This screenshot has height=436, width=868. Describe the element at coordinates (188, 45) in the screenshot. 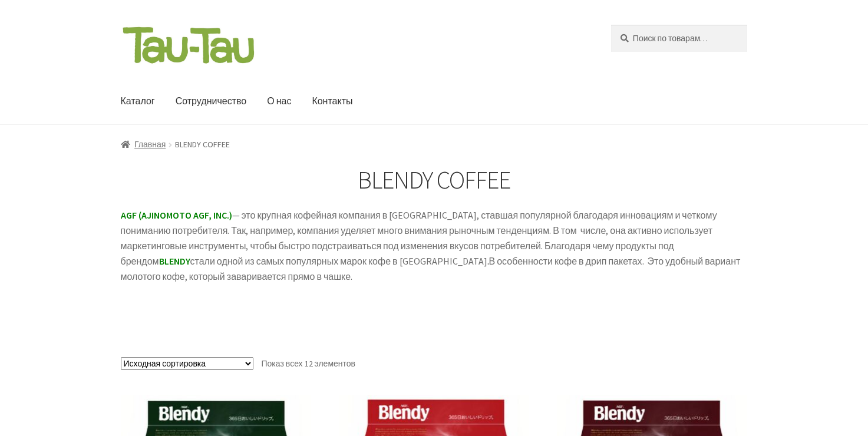

I see `img: Tau-Tau` at that location.